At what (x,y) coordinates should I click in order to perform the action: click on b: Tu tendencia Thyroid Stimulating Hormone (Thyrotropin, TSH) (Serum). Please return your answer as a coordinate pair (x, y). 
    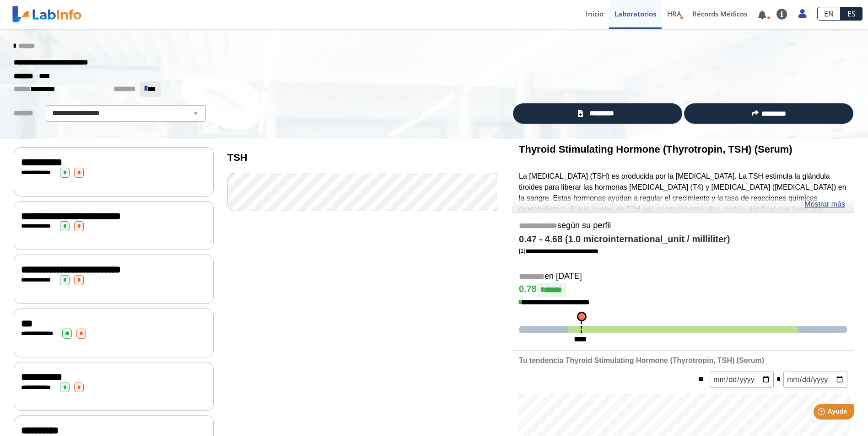
    Looking at the image, I should click on (642, 360).